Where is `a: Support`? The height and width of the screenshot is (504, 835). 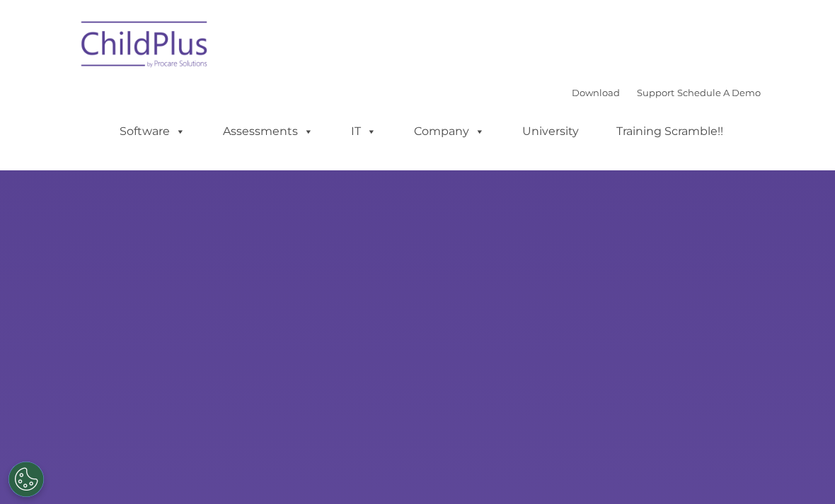 a: Support is located at coordinates (655, 93).